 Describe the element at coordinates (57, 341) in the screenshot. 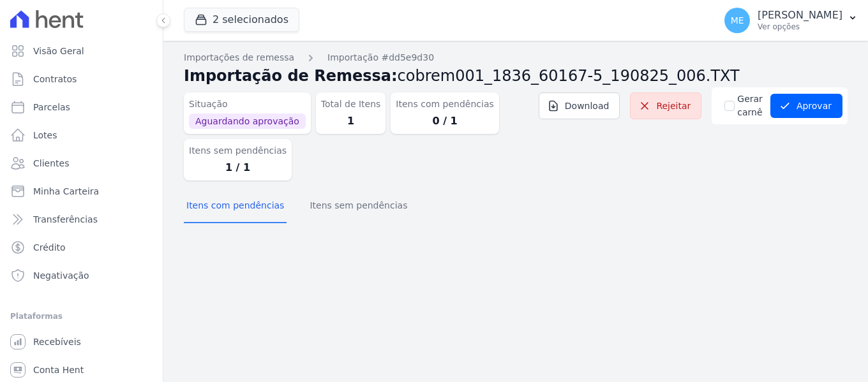

I see `span: Recebíveis` at that location.